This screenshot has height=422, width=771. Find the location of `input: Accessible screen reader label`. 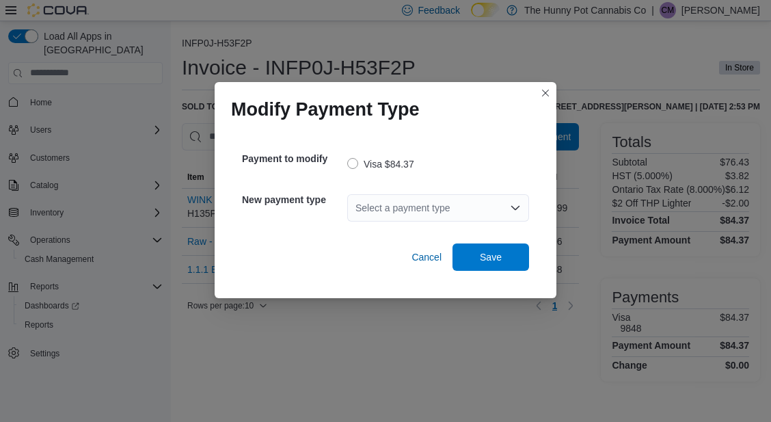

input: Accessible screen reader label is located at coordinates (356, 208).